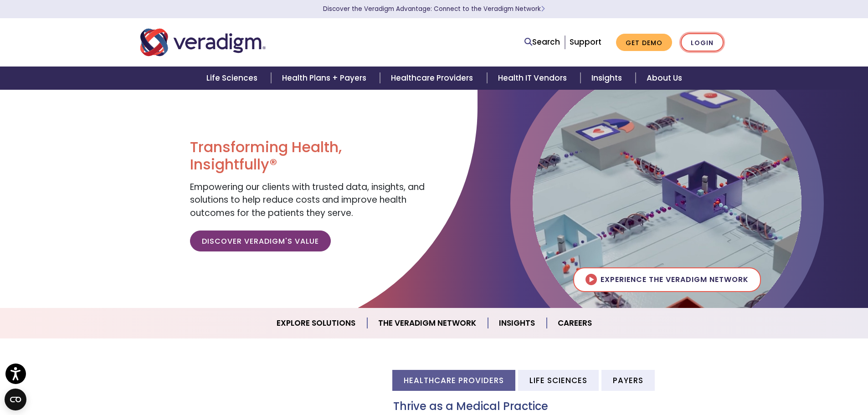 The width and height of the screenshot is (868, 415). What do you see at coordinates (454, 380) in the screenshot?
I see `li: Healthcare Providers` at bounding box center [454, 380].